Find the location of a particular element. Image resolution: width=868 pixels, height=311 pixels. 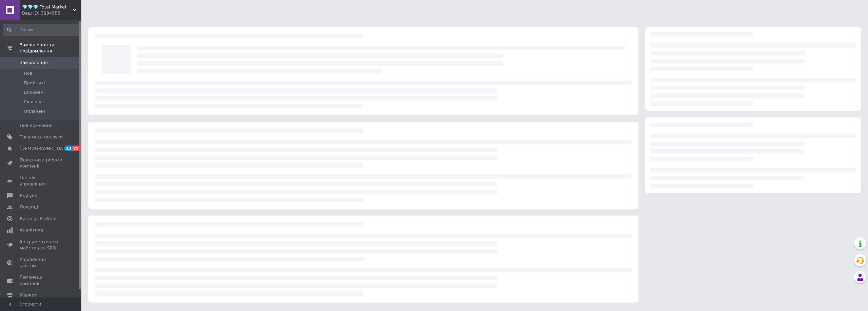

input: Пошук is located at coordinates (41, 30).